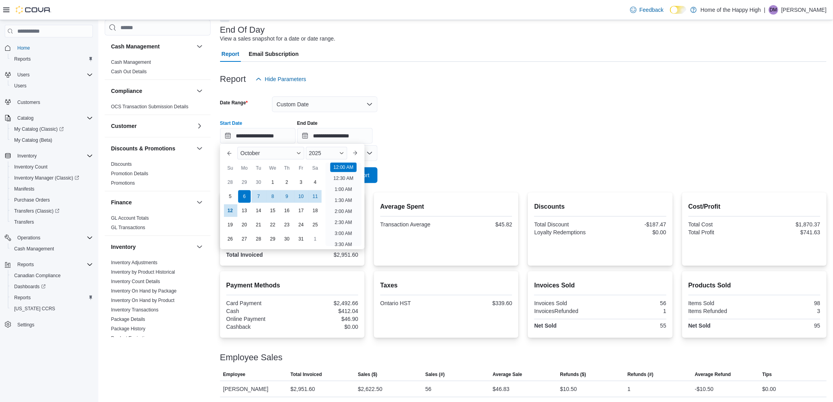 The height and width of the screenshot is (402, 833). Describe the element at coordinates (144, 291) in the screenshot. I see `a: Inventory On Hand by Package` at that location.